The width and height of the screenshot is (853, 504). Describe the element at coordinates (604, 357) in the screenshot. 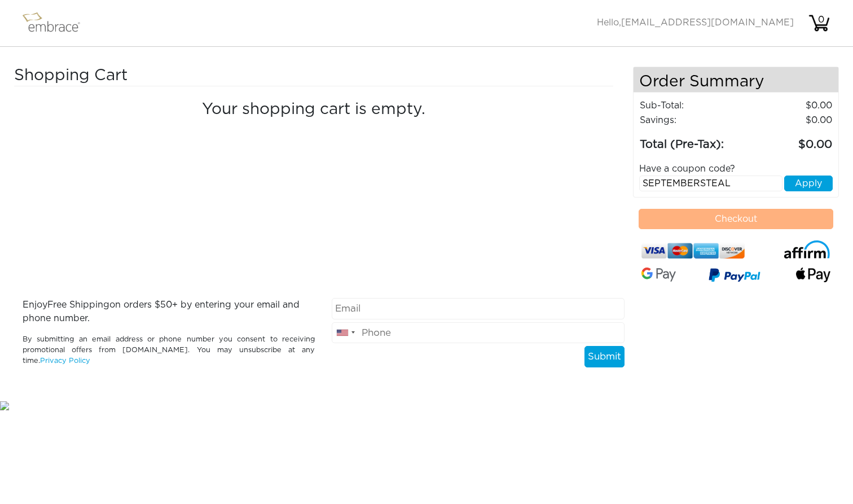

I see `button: Submit` at that location.